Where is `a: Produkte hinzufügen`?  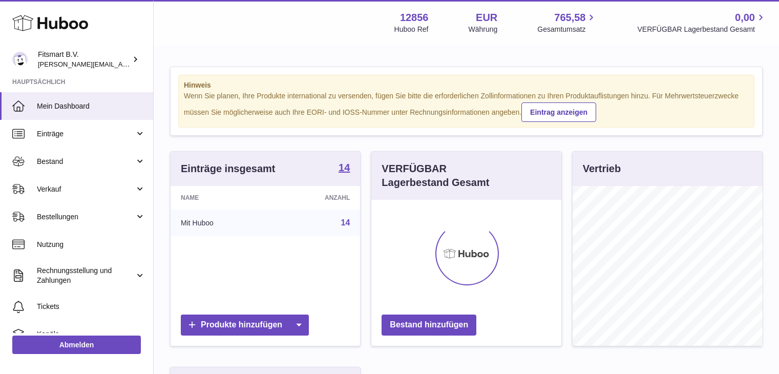
a: Produkte hinzufügen is located at coordinates (245, 325).